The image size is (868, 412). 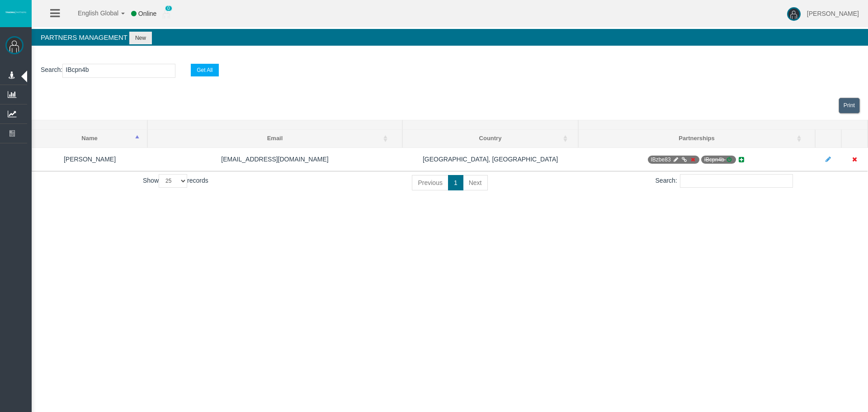 I want to click on a: View print view, so click(x=849, y=106).